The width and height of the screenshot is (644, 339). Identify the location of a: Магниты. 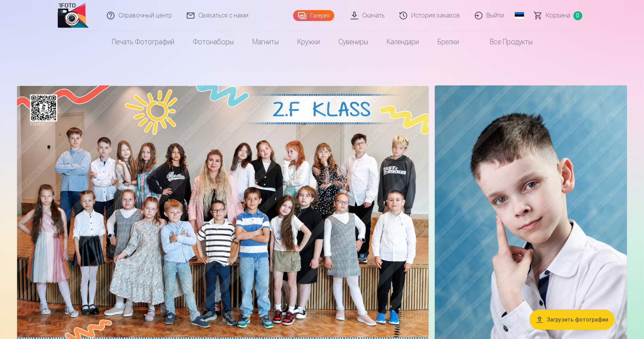
(266, 42).